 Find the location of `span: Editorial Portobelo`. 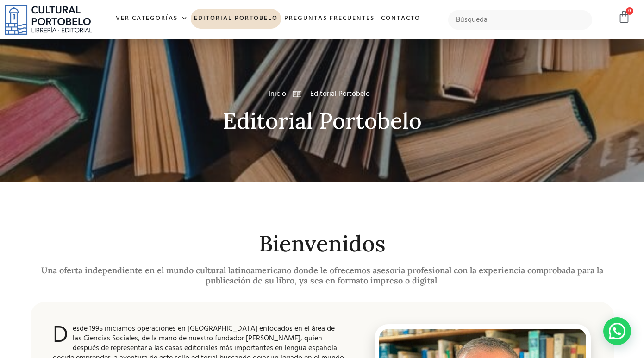

span: Editorial Portobelo is located at coordinates (339, 94).